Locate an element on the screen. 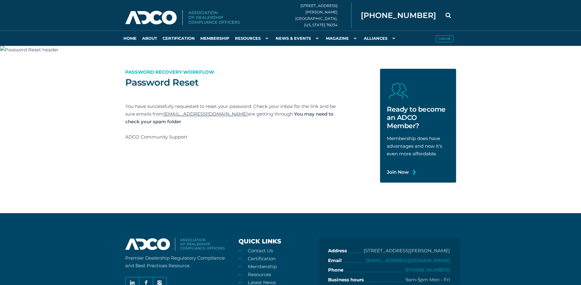 The height and width of the screenshot is (285, 581). p: Password Recovery Workflow is located at coordinates (234, 72).